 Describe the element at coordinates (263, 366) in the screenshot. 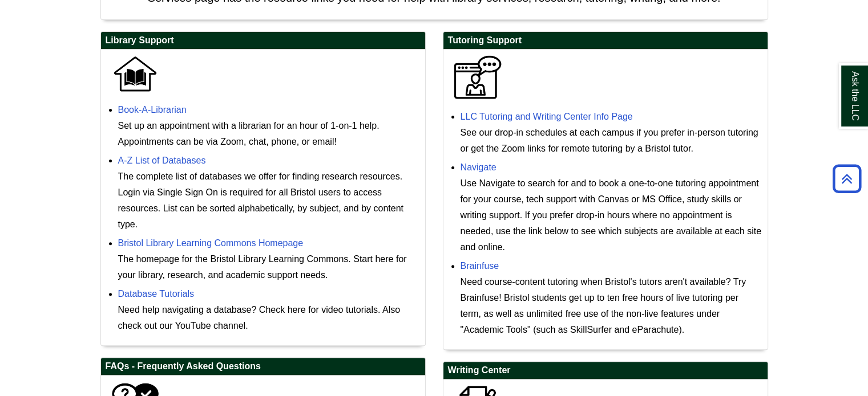

I see `h2: FAQs - Frequently Asked Questions` at that location.